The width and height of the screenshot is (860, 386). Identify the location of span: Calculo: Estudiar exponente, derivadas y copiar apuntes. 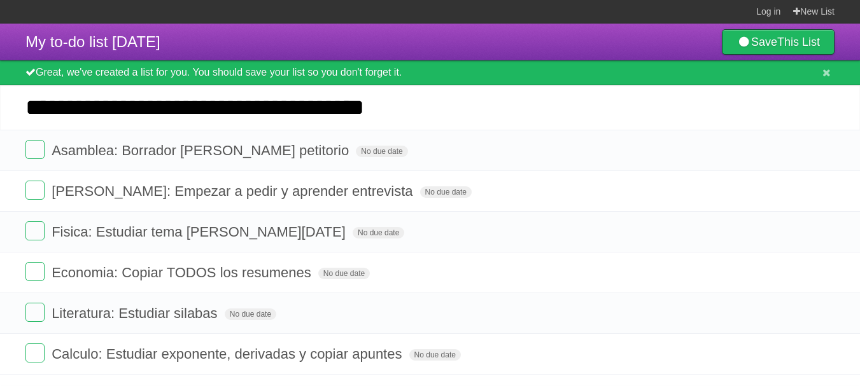
(228, 354).